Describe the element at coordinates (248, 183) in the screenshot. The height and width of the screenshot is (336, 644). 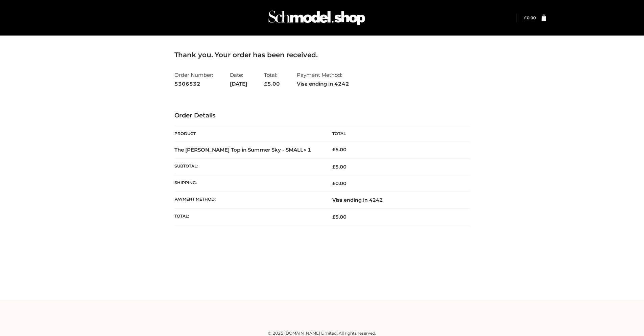
I see `th: Shipping:` at that location.